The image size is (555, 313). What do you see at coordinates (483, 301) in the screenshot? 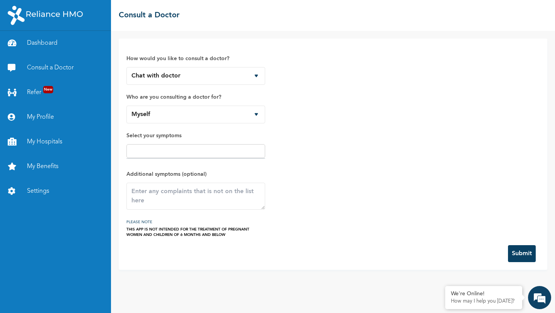
I see `p: How may I help you today?` at bounding box center [483, 301].